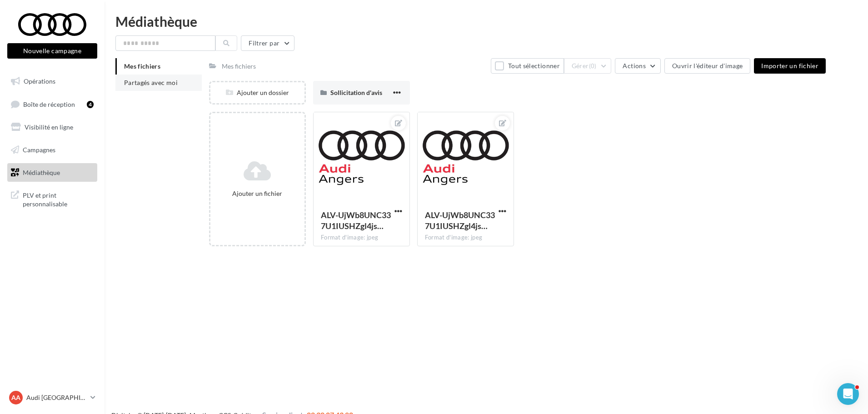  What do you see at coordinates (268, 43) in the screenshot?
I see `button: Filtrer par` at bounding box center [268, 43].